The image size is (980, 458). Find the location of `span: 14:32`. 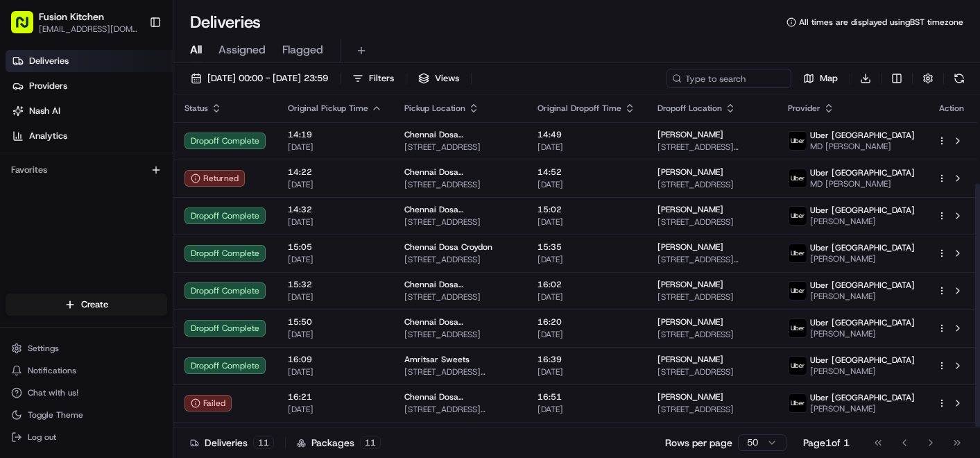

span: 14:32 is located at coordinates (335, 210).